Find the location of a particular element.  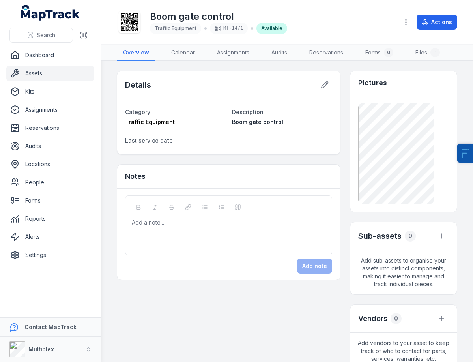

a: Reports is located at coordinates (50, 218).